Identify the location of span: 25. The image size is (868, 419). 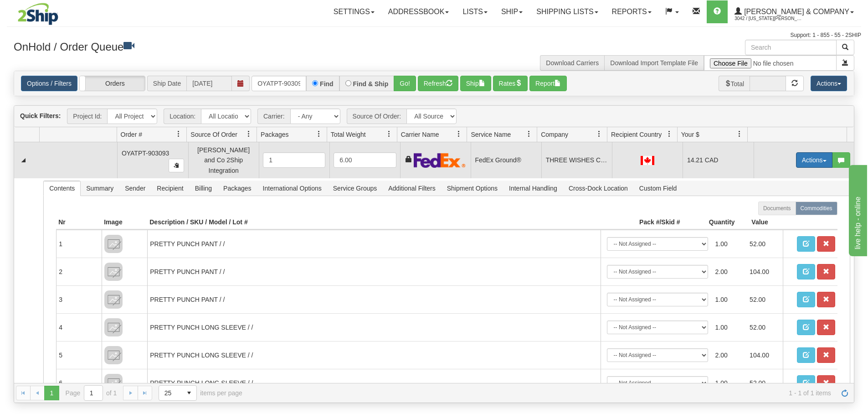
(171, 392).